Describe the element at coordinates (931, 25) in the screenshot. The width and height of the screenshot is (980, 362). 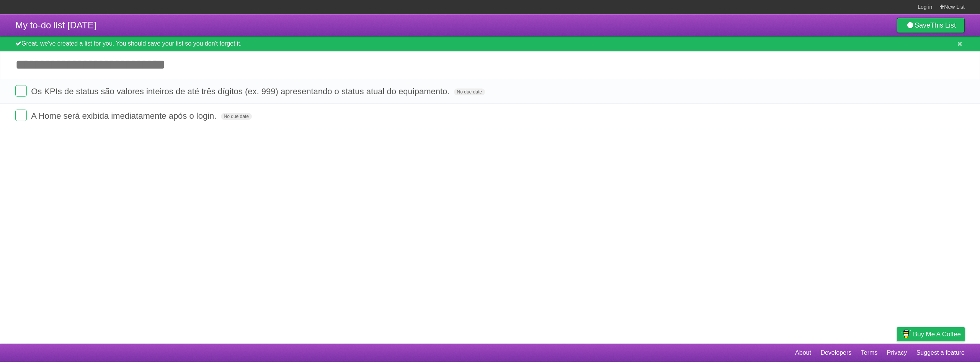
I see `a: SaveThis List` at that location.